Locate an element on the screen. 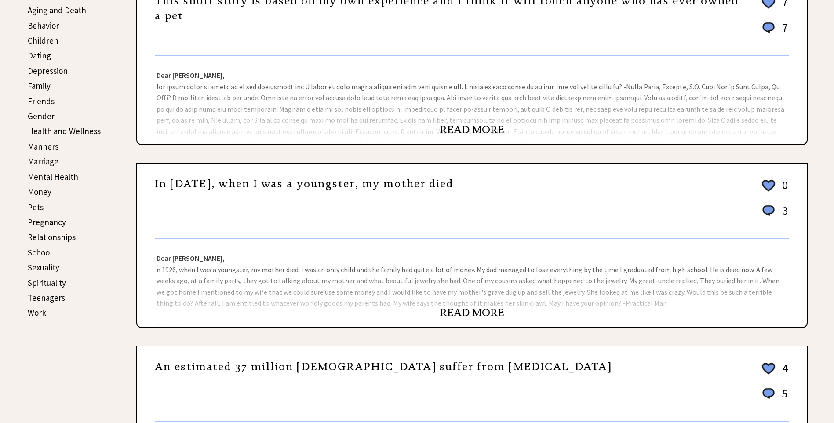 Image resolution: width=834 pixels, height=423 pixels. a: Aging and Death is located at coordinates (57, 10).